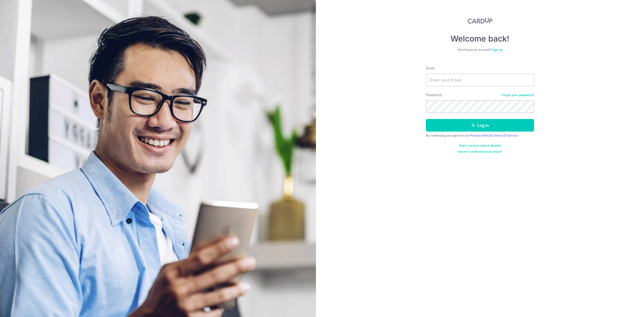 The height and width of the screenshot is (317, 644). What do you see at coordinates (480, 135) in the screenshot?
I see `a: Privacy Policy` at bounding box center [480, 135].